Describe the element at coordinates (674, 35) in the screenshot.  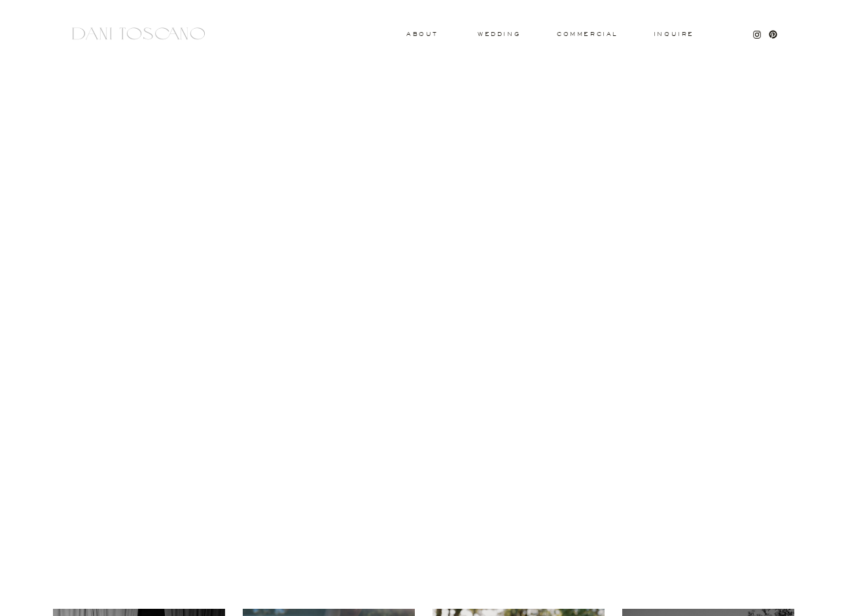
I see `h3: Inquire` at that location.